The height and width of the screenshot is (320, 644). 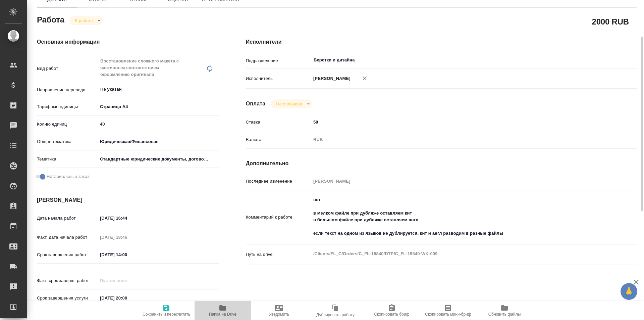 I want to click on span: Уведомить, so click(x=279, y=314).